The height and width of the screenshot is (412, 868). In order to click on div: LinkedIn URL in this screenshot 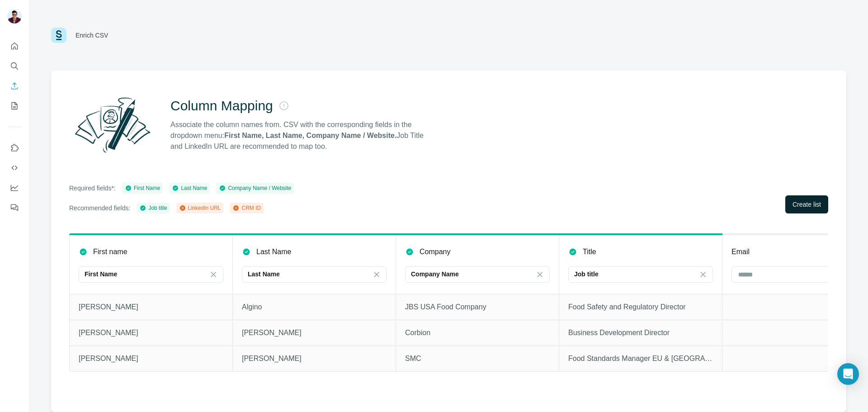, I will do `click(200, 208)`.